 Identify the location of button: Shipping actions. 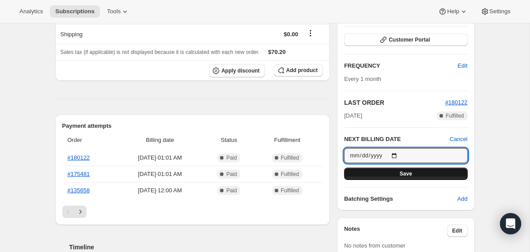
(311, 33).